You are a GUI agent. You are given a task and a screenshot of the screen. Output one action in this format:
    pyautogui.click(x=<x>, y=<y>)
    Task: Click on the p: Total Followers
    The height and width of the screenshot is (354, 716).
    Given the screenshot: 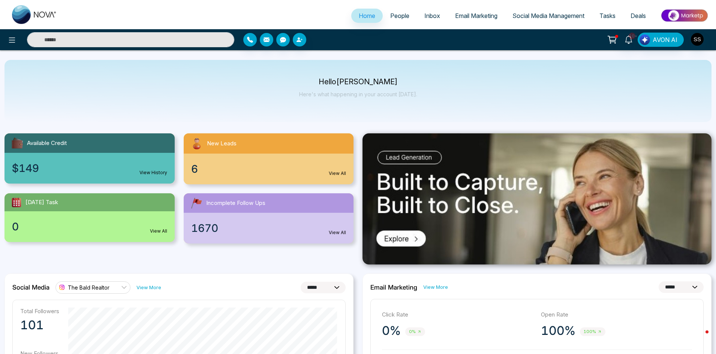 What is the action you would take?
    pyautogui.click(x=40, y=311)
    